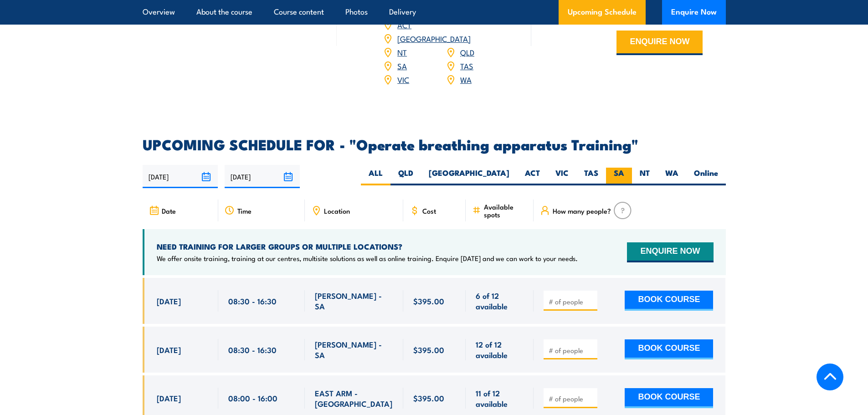 The width and height of the screenshot is (868, 415). What do you see at coordinates (253, 398) in the screenshot?
I see `span: 08:00 - 16:00` at bounding box center [253, 398].